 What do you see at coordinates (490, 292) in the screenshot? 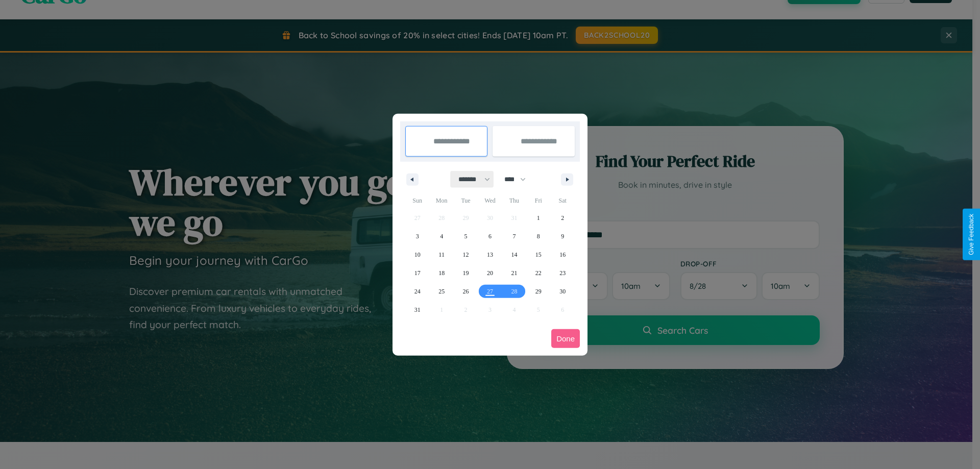
I see `button: 27` at bounding box center [490, 292].